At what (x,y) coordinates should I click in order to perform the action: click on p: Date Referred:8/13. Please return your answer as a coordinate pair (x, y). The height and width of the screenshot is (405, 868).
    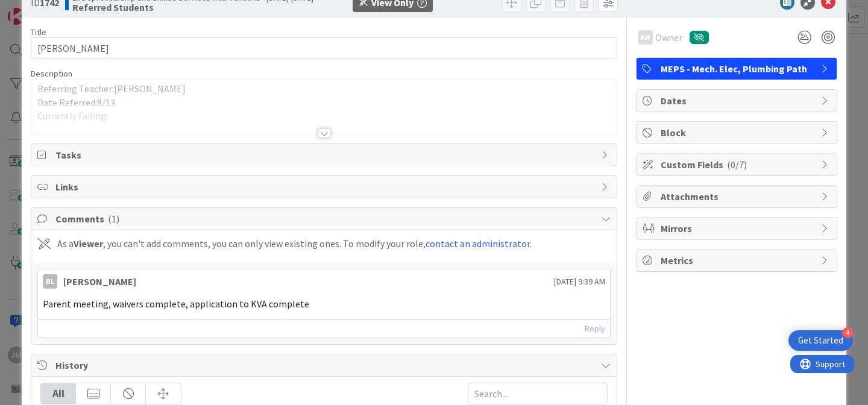
    Looking at the image, I should click on (324, 103).